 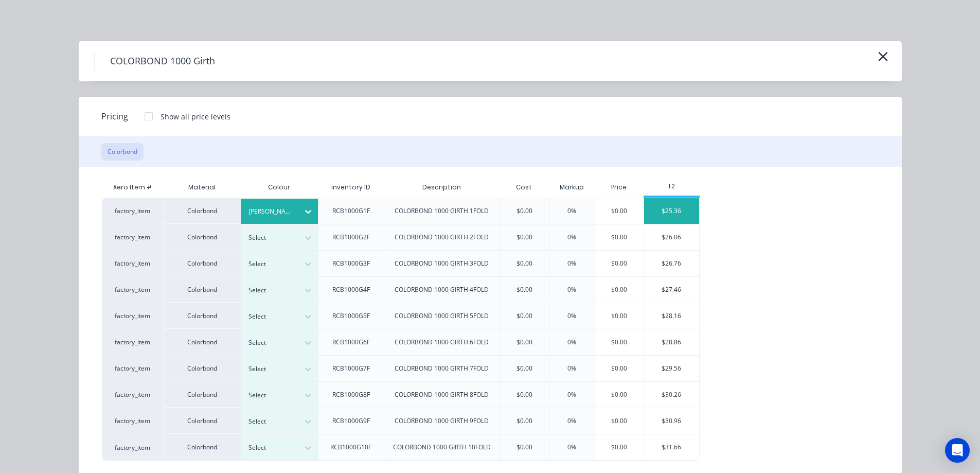 What do you see at coordinates (671, 211) in the screenshot?
I see `div: $25.36` at bounding box center [671, 211].